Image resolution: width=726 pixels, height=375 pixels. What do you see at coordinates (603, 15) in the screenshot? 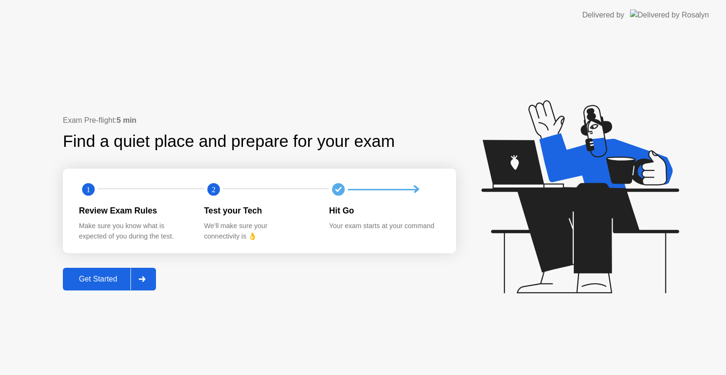
I see `div: Delivered by` at bounding box center [603, 15].